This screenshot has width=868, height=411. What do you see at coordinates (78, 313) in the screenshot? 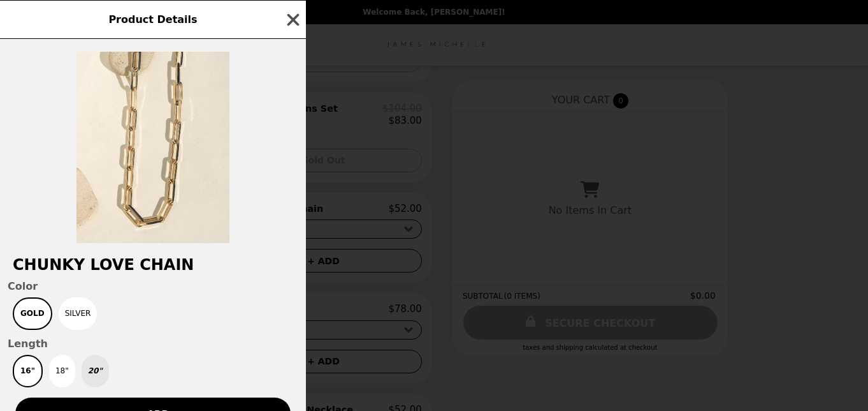
I see `button: Silver` at bounding box center [78, 313].